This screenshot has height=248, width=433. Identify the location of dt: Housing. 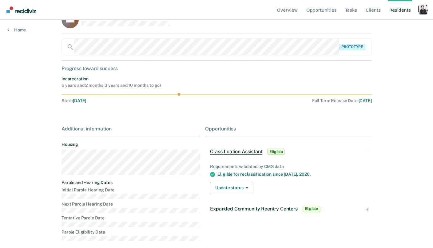
(131, 144).